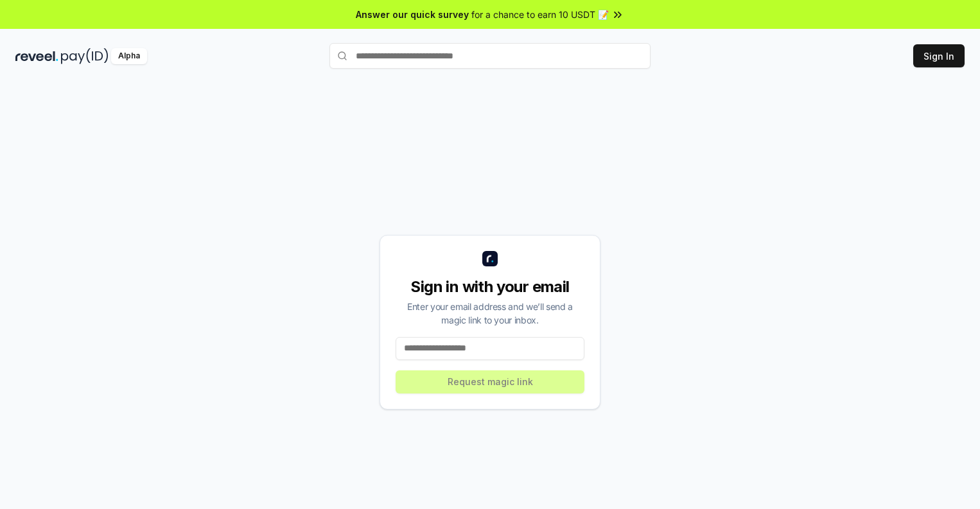 This screenshot has height=509, width=980. I want to click on div: Enter your email address and we’ll send a magic link to your inbox., so click(490, 313).